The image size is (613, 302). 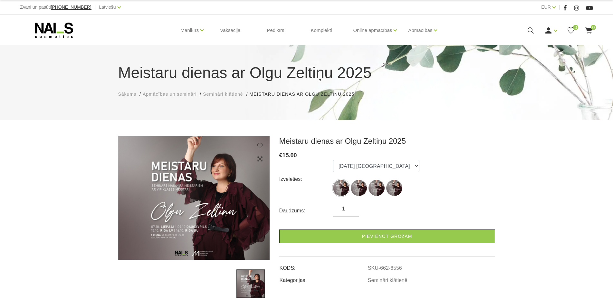 What do you see at coordinates (306, 179) in the screenshot?
I see `div: Izvēlēties:` at bounding box center [306, 179].